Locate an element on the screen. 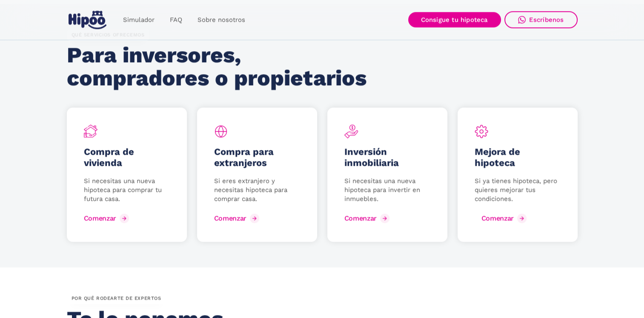  a: Sobre nosotros is located at coordinates (221, 20).